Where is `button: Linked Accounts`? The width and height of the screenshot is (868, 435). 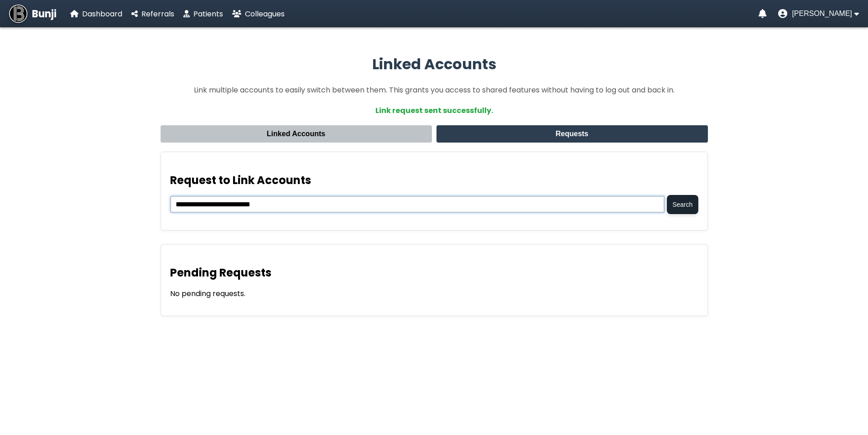
button: Linked Accounts is located at coordinates (296, 134).